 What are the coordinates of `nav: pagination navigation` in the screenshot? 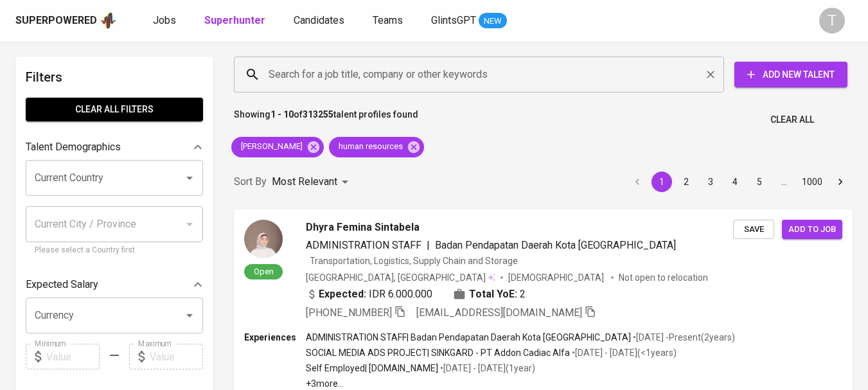 It's located at (739, 181).